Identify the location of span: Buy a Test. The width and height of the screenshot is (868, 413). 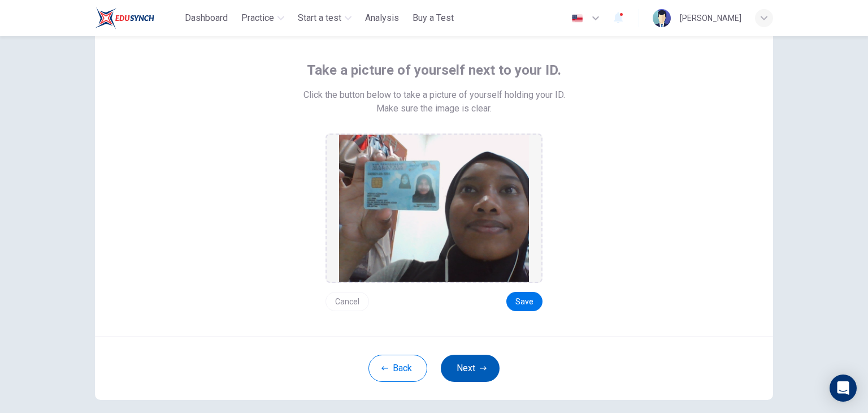
(433, 18).